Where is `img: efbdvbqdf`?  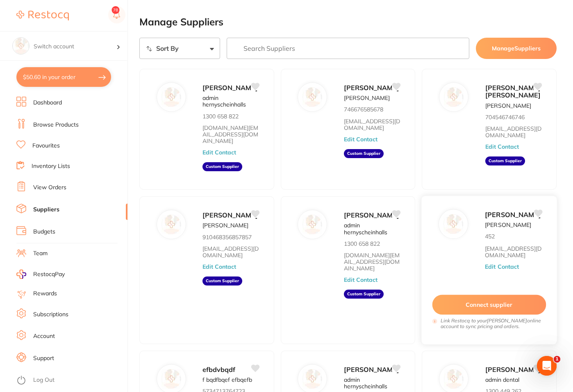
img: efbdvbqdf is located at coordinates (171, 379).